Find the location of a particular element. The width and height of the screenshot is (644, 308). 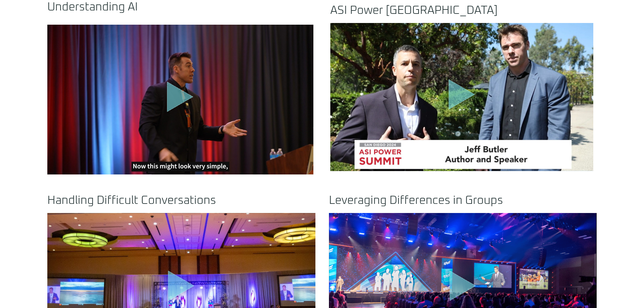

h2: Handling Difficult Conversations is located at coordinates (181, 201).